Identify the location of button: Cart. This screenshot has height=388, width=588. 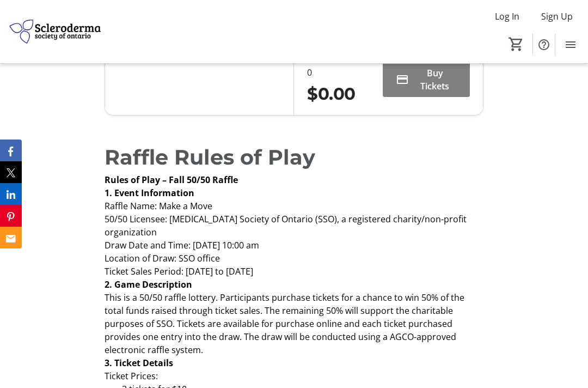
(517, 44).